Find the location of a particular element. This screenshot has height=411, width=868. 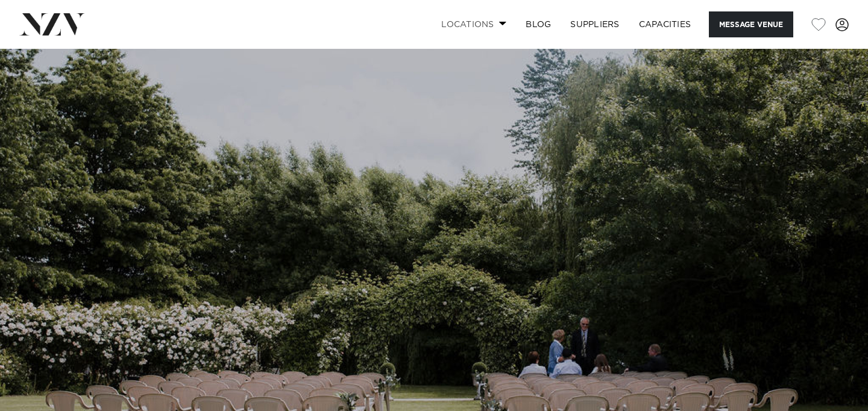

a: BLOG is located at coordinates (538, 24).